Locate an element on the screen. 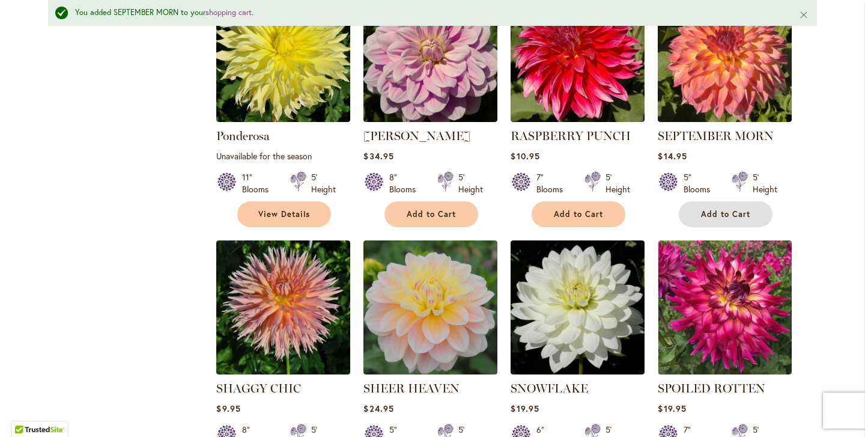  span: View Details is located at coordinates (284, 214).